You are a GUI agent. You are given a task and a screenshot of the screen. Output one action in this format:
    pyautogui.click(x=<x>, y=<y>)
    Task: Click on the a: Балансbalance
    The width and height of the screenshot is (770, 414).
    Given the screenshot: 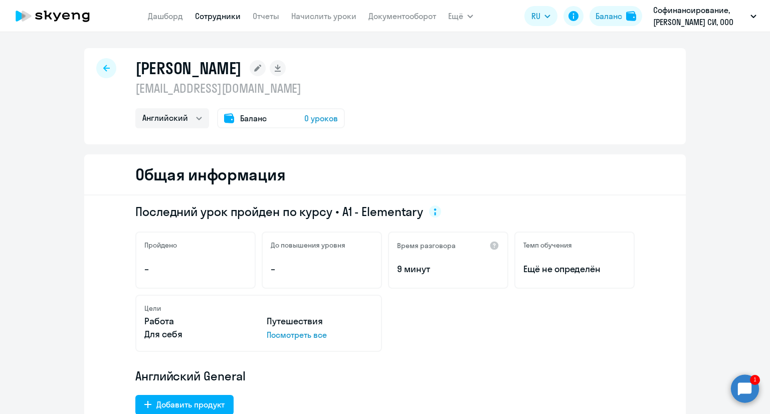 What is the action you would take?
    pyautogui.click(x=616, y=16)
    